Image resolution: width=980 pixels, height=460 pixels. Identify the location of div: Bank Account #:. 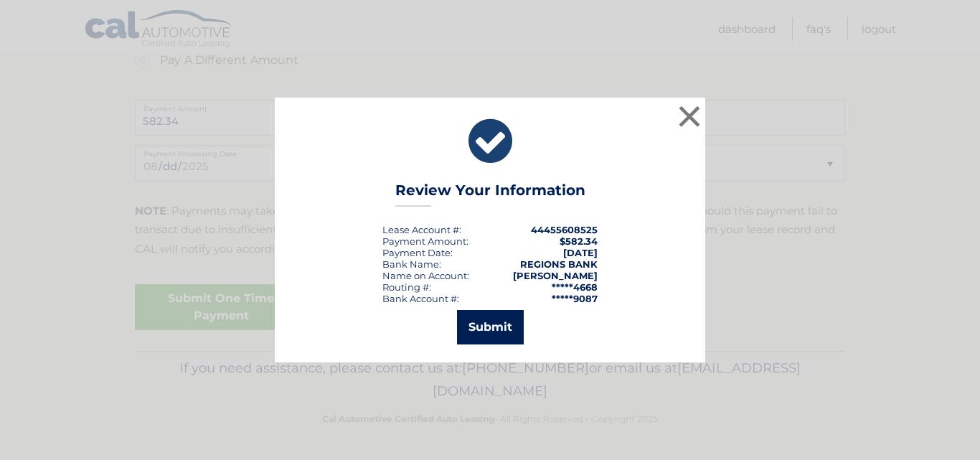
(420, 299).